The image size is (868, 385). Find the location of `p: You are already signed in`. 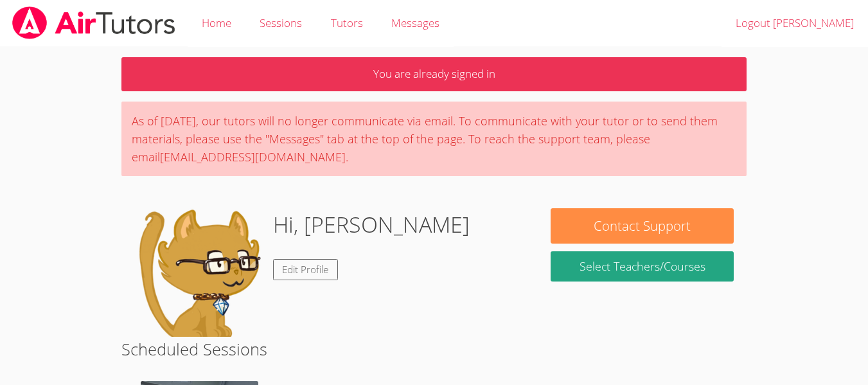

p: You are already signed in is located at coordinates (434, 74).